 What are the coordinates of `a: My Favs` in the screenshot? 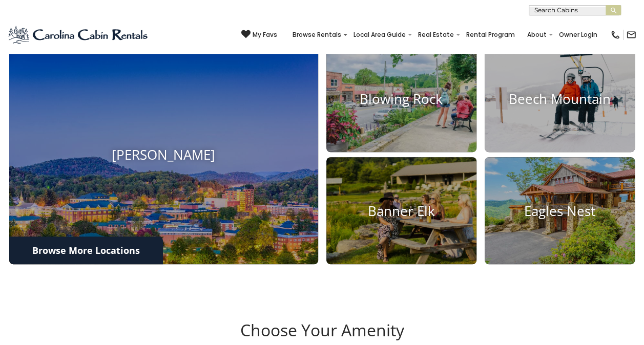 It's located at (259, 35).